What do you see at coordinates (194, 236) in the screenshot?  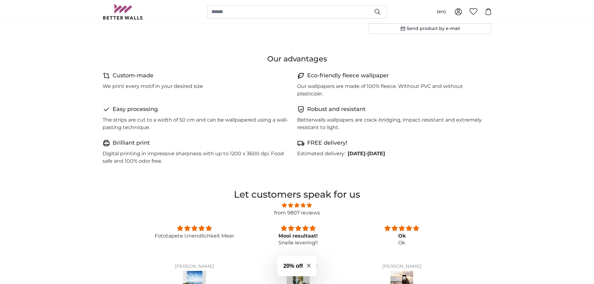 I see `p: Fototapete Unendlichkeit Meer` at bounding box center [194, 236].